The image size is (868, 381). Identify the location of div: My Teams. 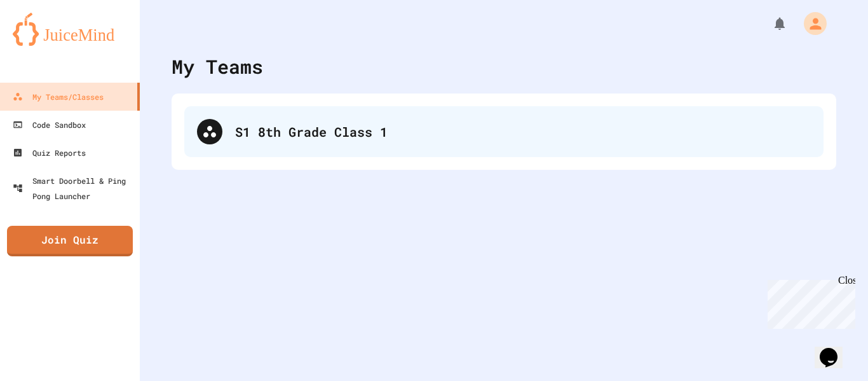
(217, 66).